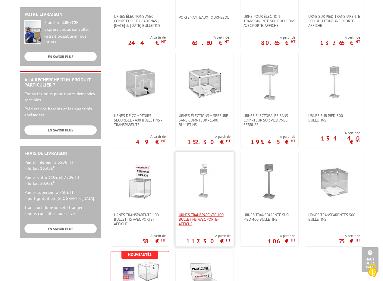 The image size is (383, 281). Describe the element at coordinates (140, 120) in the screenshot. I see `a: Urnes de comptoirs sécurisée - 400 bulletins - transparente` at that location.